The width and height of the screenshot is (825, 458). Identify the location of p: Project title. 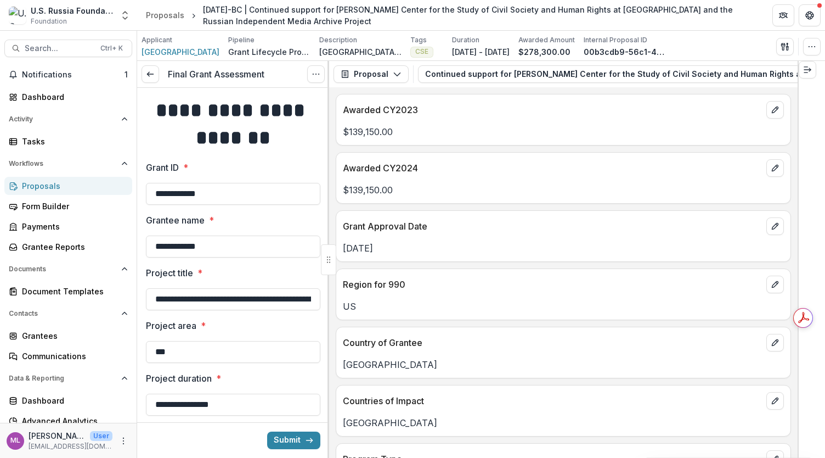
(170, 273).